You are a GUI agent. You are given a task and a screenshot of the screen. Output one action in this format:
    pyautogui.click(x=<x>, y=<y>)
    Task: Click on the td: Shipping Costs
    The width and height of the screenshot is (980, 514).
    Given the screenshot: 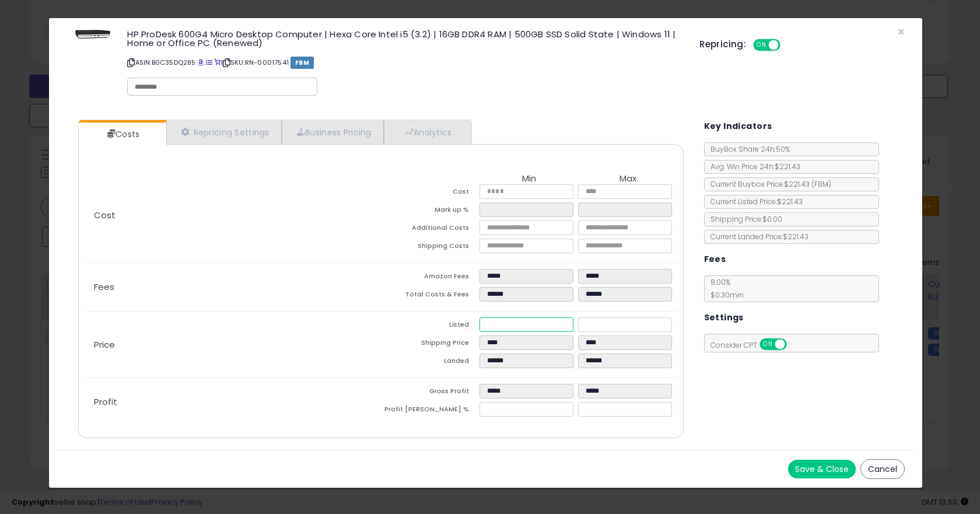 What is the action you would take?
    pyautogui.click(x=431, y=247)
    